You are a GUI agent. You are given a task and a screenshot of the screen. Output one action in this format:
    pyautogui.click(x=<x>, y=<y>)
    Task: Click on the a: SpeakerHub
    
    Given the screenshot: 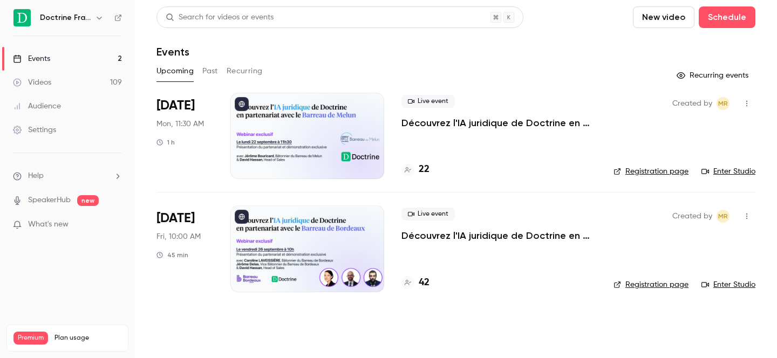 What is the action you would take?
    pyautogui.click(x=49, y=200)
    